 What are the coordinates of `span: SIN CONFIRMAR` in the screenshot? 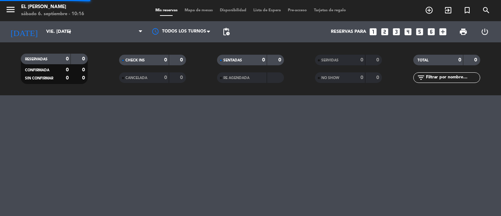 It's located at (39, 78).